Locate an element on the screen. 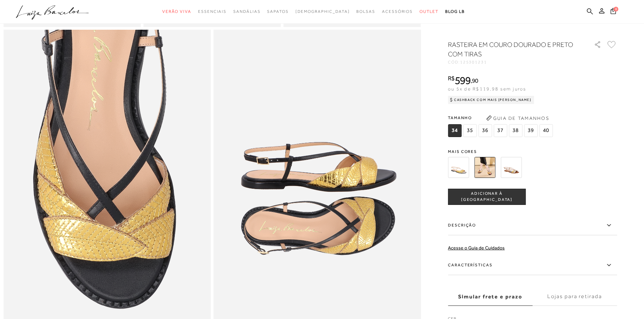 The height and width of the screenshot is (319, 644). span: Acessórios is located at coordinates (398, 11).